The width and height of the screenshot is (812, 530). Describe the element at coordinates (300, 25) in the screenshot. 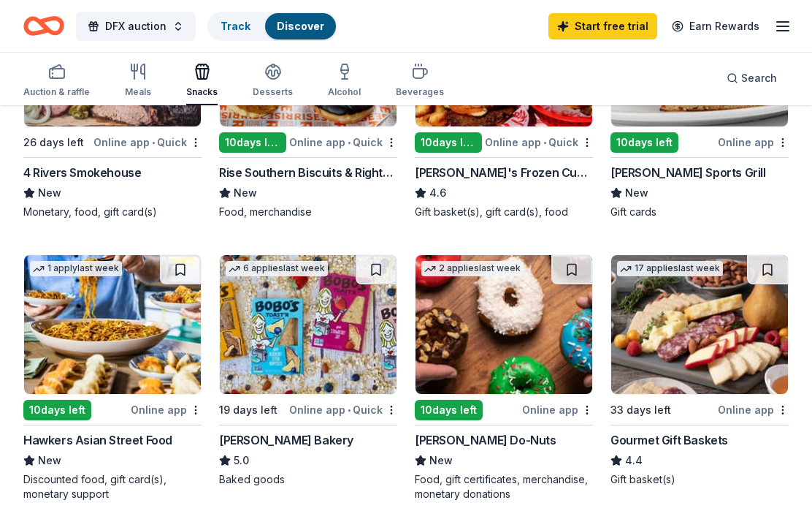

I see `a: Discover` at that location.